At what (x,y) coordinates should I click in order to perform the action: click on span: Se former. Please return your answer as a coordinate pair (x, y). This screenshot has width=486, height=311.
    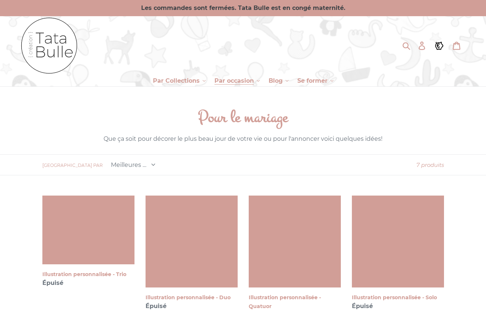
    Looking at the image, I should click on (312, 81).